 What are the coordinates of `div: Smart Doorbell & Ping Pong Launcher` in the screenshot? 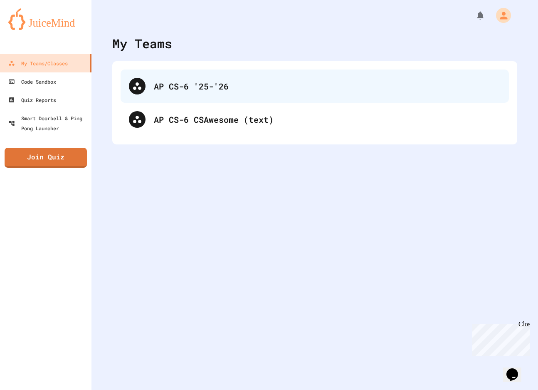 It's located at (48, 123).